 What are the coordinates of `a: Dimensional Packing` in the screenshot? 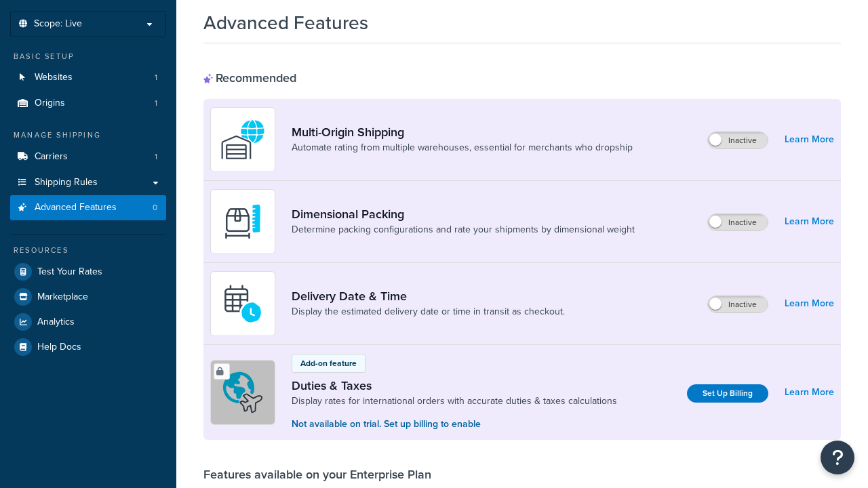 It's located at (463, 214).